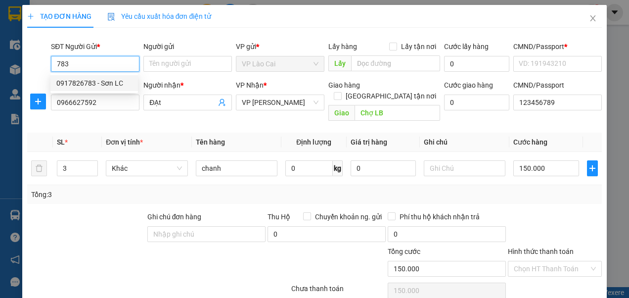  Describe the element at coordinates (369, 142) in the screenshot. I see `span: Giá trị hàng` at that location.